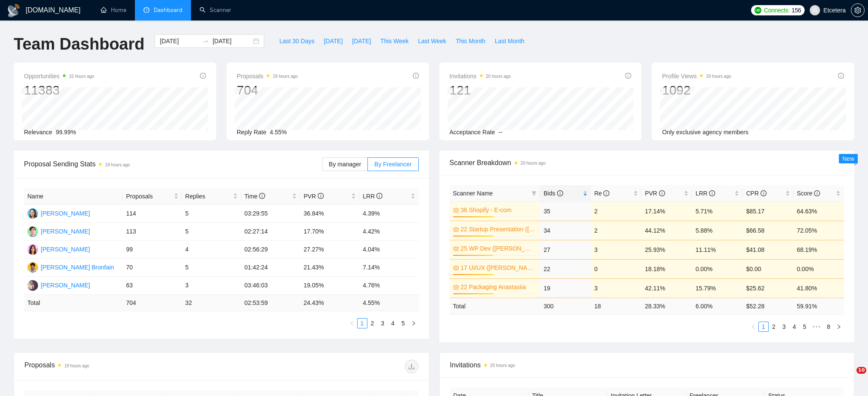  I want to click on span: New, so click(848, 159).